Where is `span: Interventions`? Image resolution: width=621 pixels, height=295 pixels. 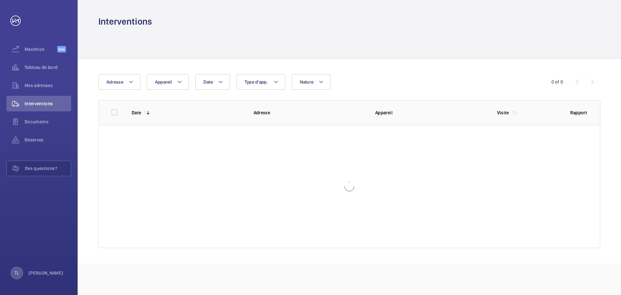 span: Interventions is located at coordinates (48, 104).